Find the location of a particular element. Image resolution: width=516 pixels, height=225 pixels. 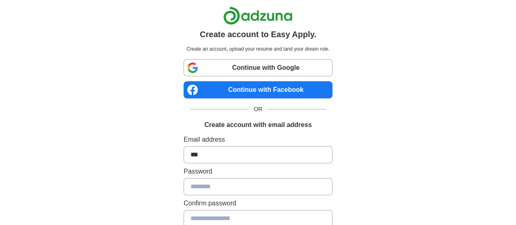

img: Adzuna logo is located at coordinates (258, 16).